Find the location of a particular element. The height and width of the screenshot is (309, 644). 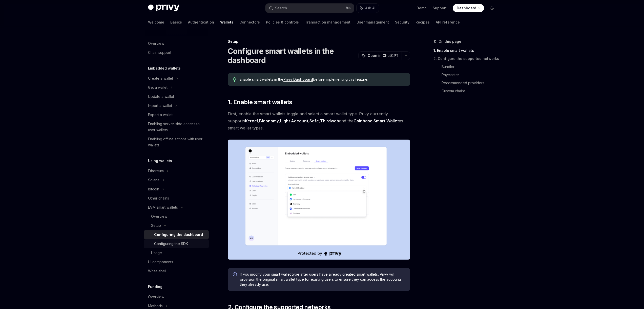

div: Update a wallet is located at coordinates (161, 97).